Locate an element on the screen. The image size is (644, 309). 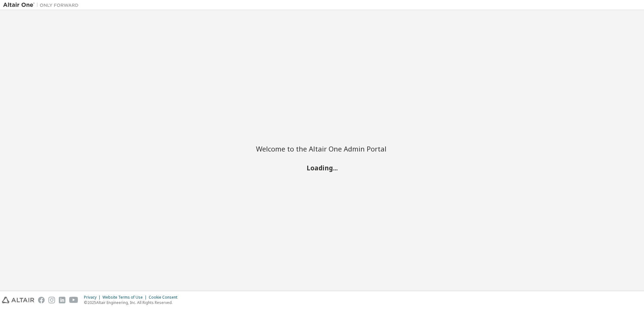
h2: Welcome to the Altair One Admin Portal is located at coordinates (322, 149).